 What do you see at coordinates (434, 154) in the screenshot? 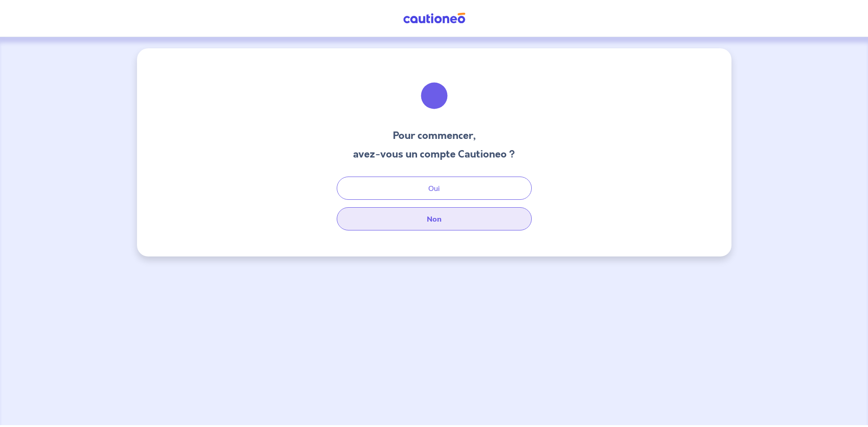
I see `h3: avez-vous un compte Cautioneo ?` at bounding box center [434, 154].